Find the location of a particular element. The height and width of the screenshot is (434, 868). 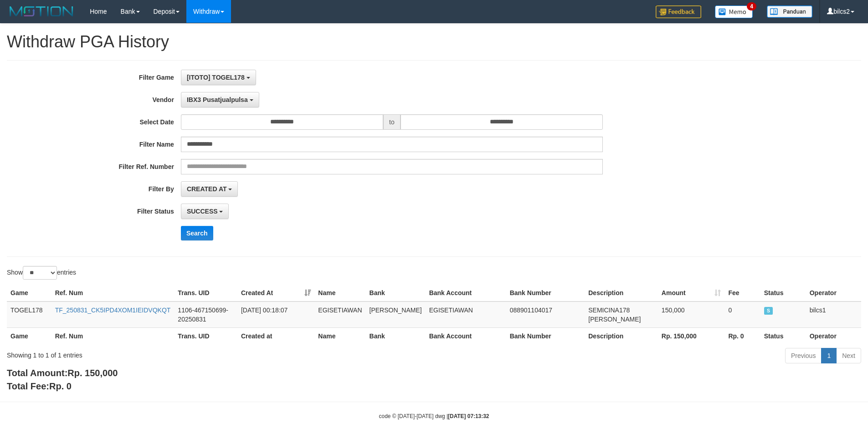

span: Rp. 150,000 is located at coordinates (92, 373).